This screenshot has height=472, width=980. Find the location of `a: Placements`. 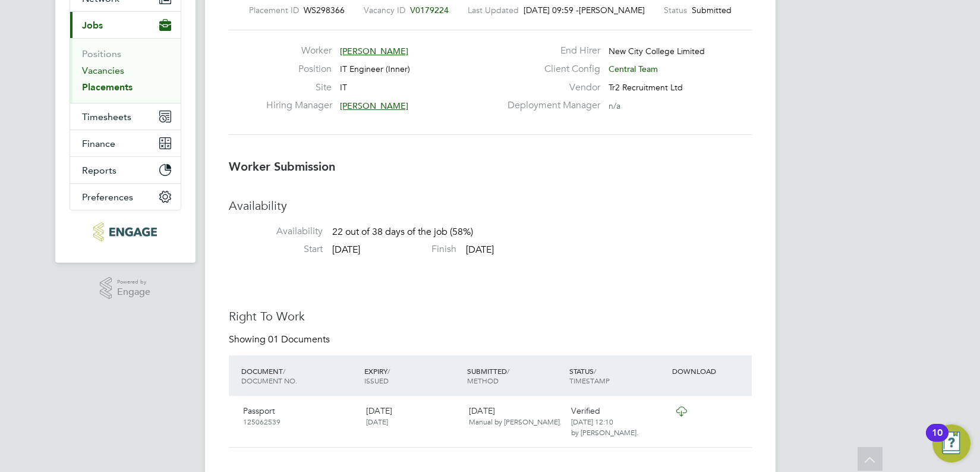

a: Placements is located at coordinates (107, 87).